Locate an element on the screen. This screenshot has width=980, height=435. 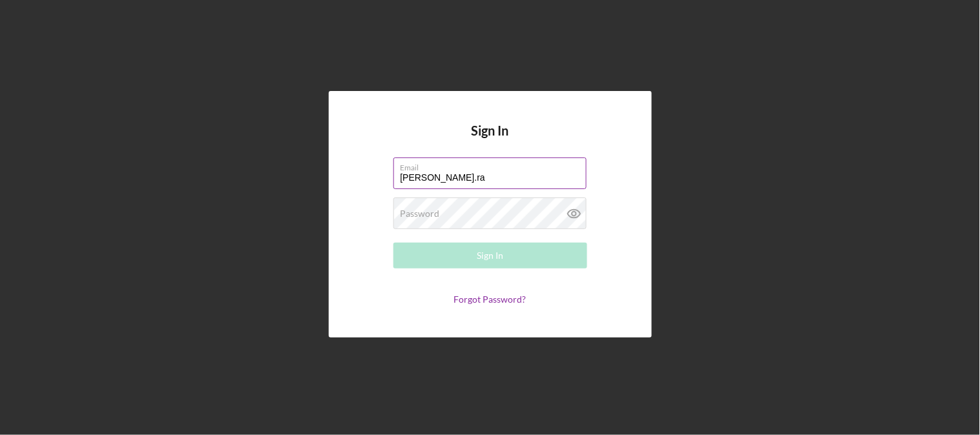
label: Email is located at coordinates (494, 165).